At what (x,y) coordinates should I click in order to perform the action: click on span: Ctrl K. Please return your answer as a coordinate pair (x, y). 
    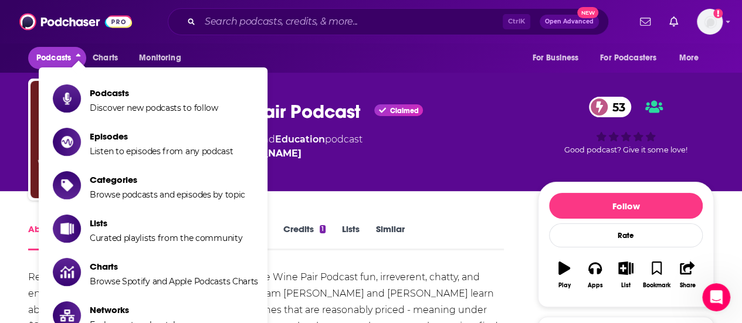
    Looking at the image, I should click on (516, 22).